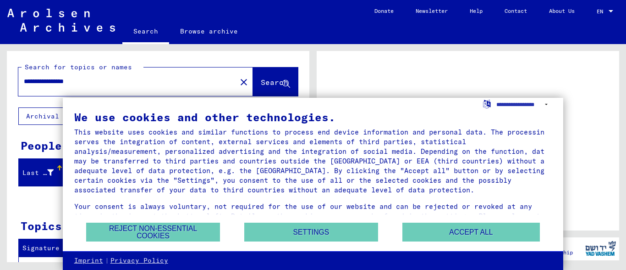 The height and width of the screenshot is (270, 626). I want to click on a: Search, so click(146, 32).